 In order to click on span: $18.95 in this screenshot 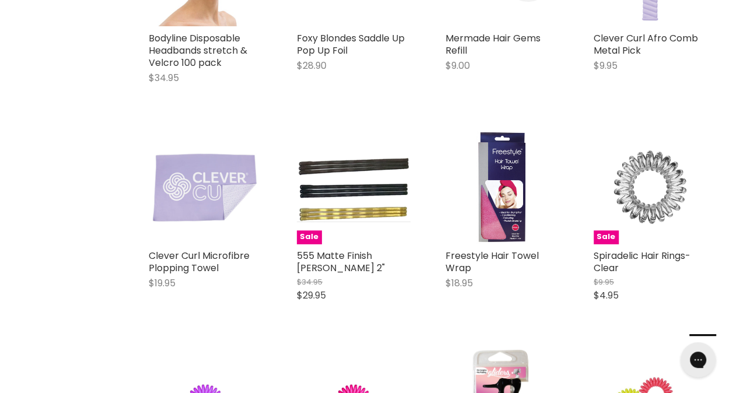, I will do `click(459, 283)`.